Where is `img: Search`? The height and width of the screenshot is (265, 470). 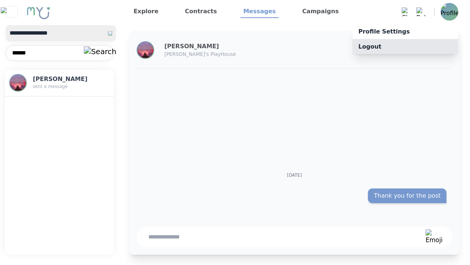
img: Search is located at coordinates (100, 52).